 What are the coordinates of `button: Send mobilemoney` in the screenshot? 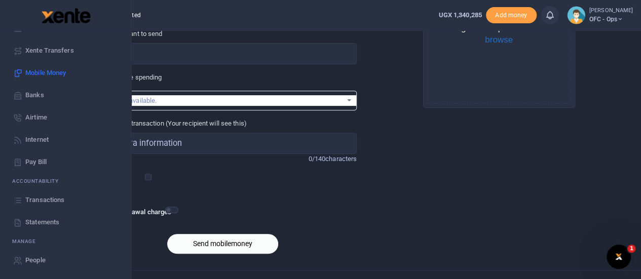 It's located at (223, 244).